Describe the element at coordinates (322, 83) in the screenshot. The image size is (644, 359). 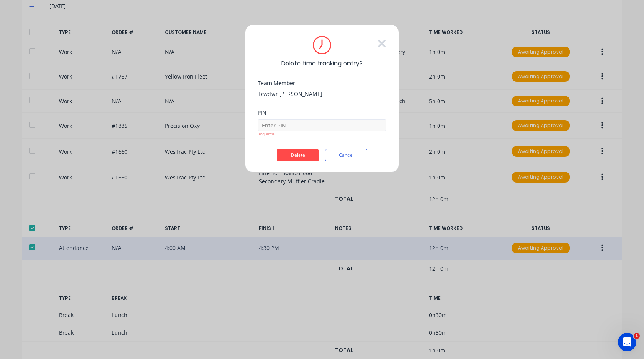
I see `div: Team Member` at that location.